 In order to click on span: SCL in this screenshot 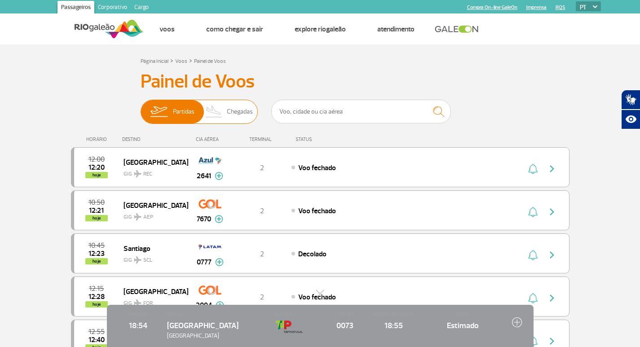, I will do `click(148, 261)`.